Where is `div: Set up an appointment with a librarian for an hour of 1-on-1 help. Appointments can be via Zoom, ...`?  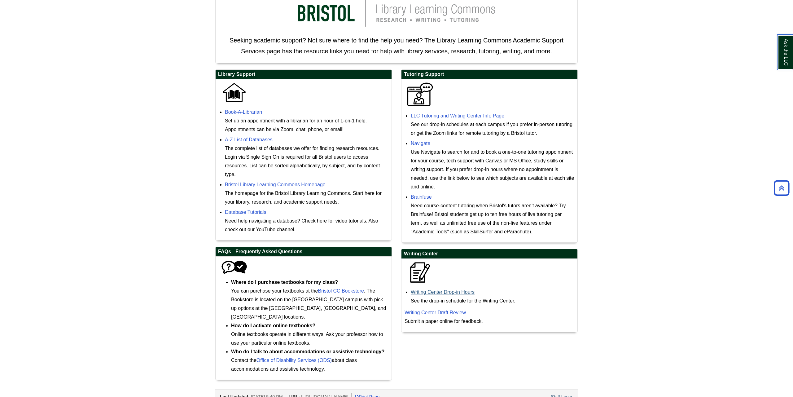
div: Set up an appointment with a librarian for an hour of 1-on-1 help. Appointments can be via Zoom, ... is located at coordinates (307, 125).